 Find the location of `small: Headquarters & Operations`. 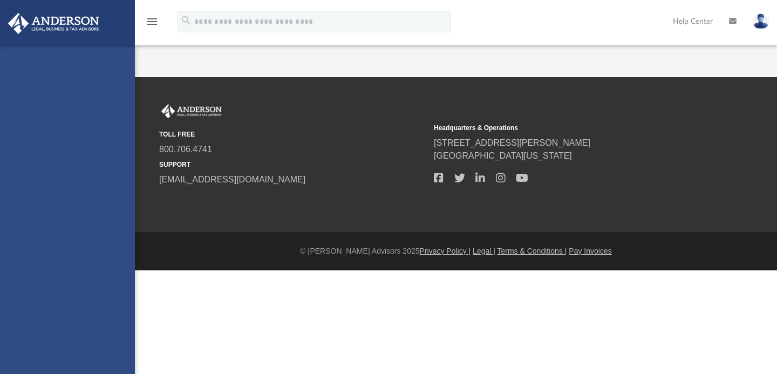

small: Headquarters & Operations is located at coordinates (567, 128).